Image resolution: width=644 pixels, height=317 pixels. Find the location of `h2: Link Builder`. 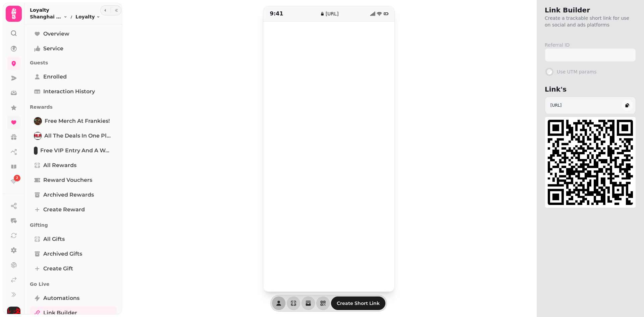

h2: Link Builder is located at coordinates (590, 10).